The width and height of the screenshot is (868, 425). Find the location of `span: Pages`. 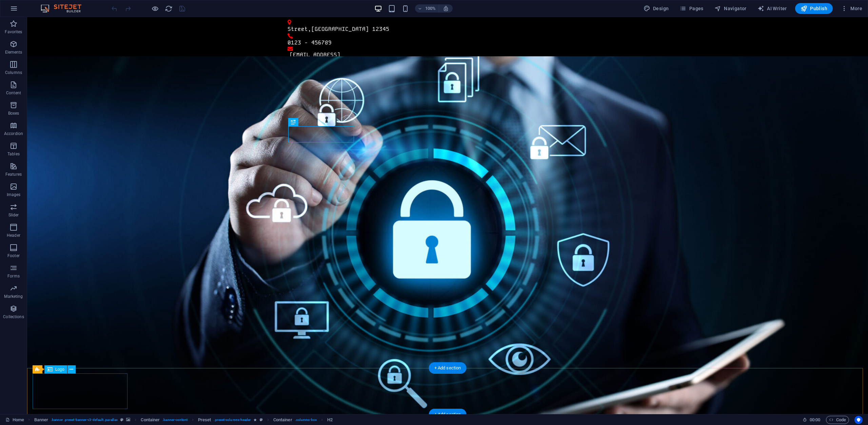

span: Pages is located at coordinates (691, 8).